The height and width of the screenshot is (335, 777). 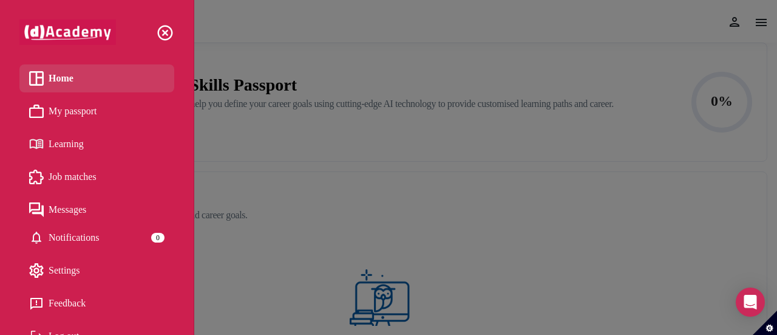 What do you see at coordinates (165, 33) in the screenshot?
I see `img: close` at bounding box center [165, 33].